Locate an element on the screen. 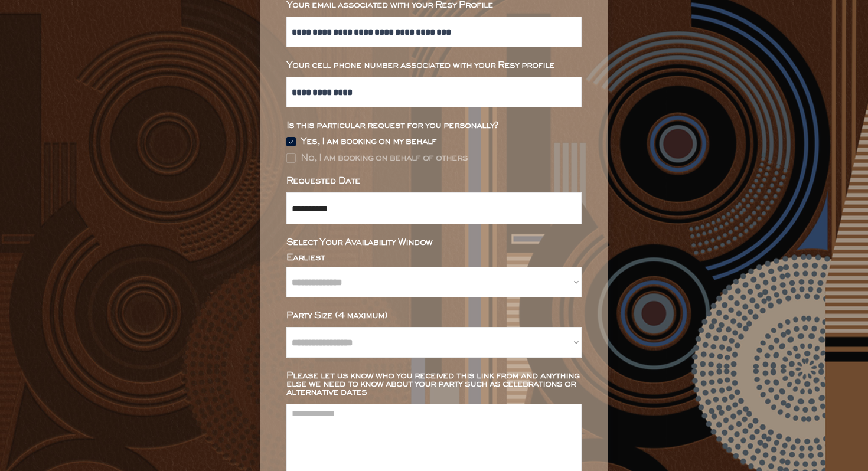 The image size is (868, 471). div: Your email associated with your Resy Profile is located at coordinates (434, 6).